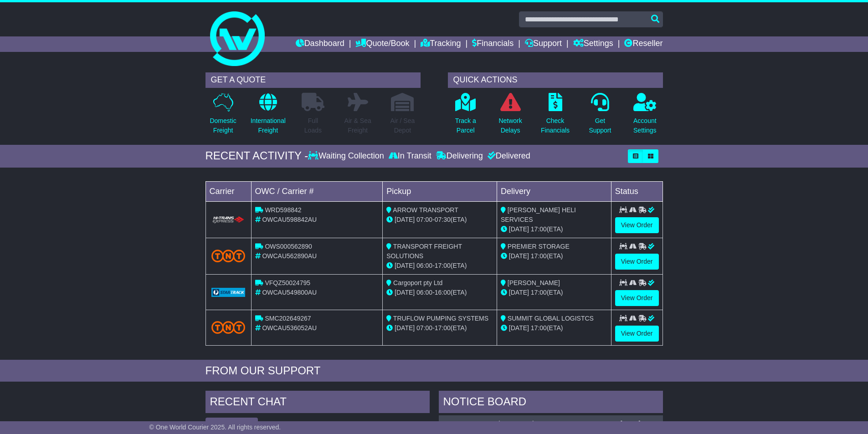  What do you see at coordinates (289, 292) in the screenshot?
I see `span: OWCAU549800AU` at bounding box center [289, 292].